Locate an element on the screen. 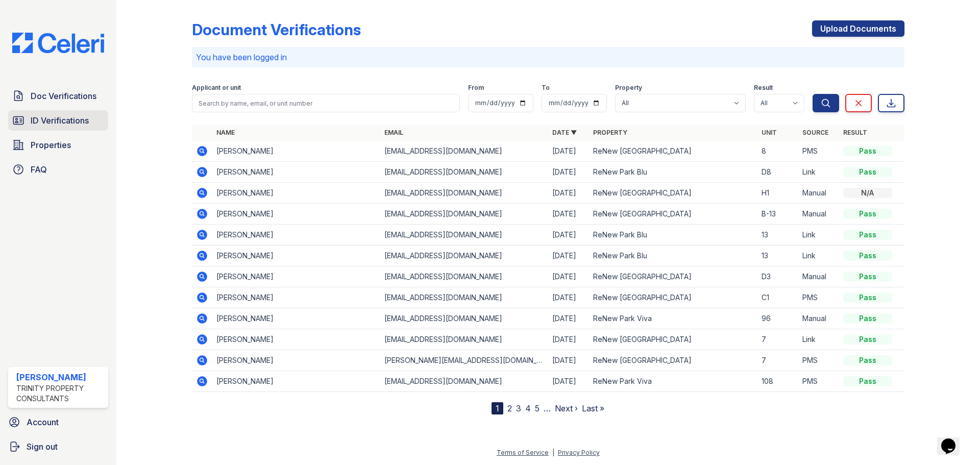  a: Upload Documents is located at coordinates (858, 28).